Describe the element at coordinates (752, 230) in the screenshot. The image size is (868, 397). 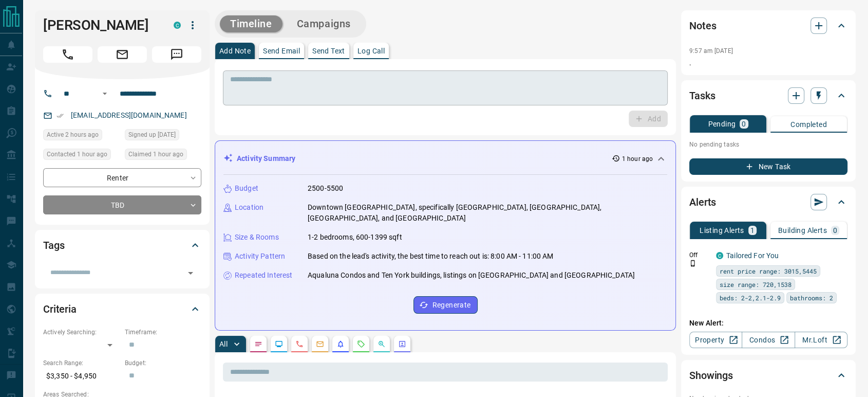
I see `p: 1` at that location.